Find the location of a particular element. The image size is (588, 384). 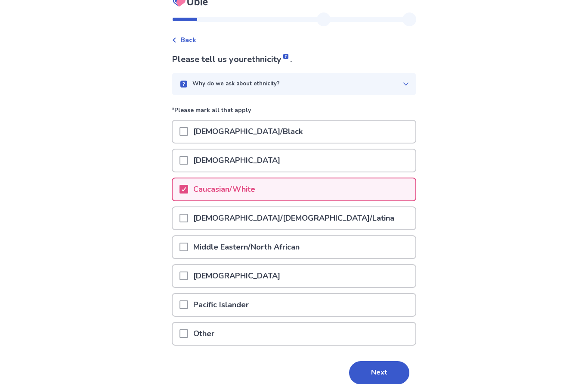

span: ethnicity is located at coordinates (269, 59).